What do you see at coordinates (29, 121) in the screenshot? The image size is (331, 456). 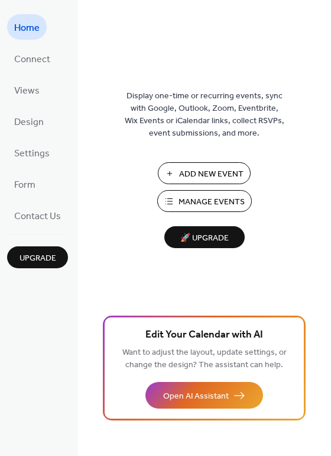 I see `a: Design` at bounding box center [29, 121].